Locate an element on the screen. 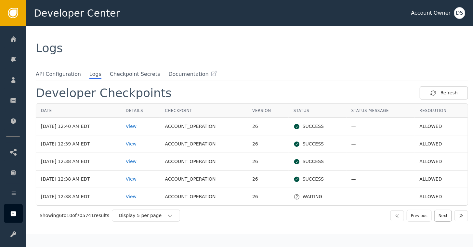  div: Details is located at coordinates (140, 110).